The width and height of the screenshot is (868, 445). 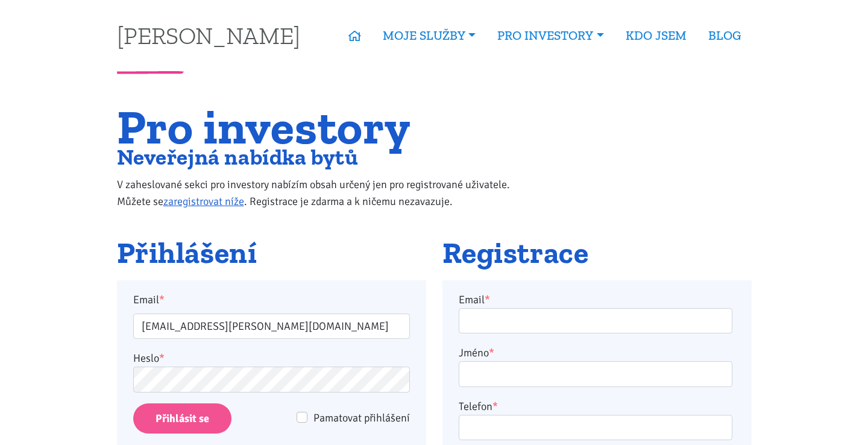 What do you see at coordinates (430, 35) in the screenshot?
I see `a: MOJE SLUŽBY` at bounding box center [430, 35].